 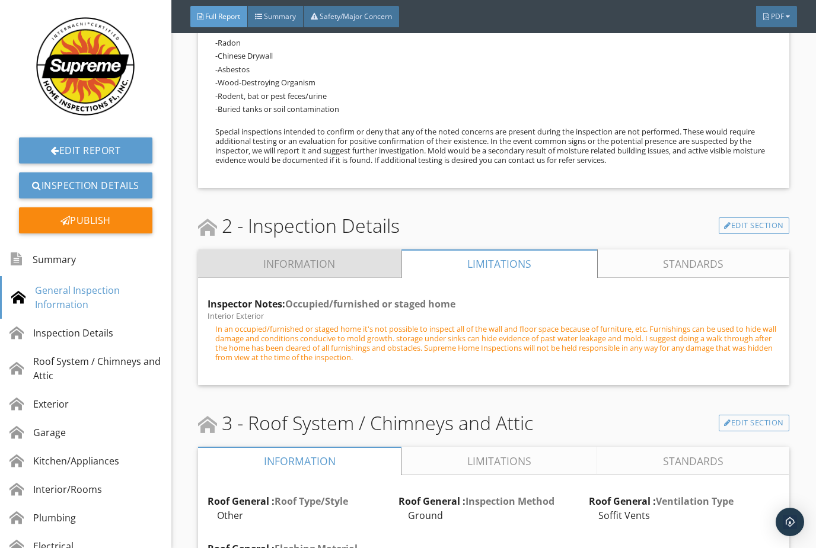 I want to click on div: Interior/Rooms, so click(x=56, y=490).